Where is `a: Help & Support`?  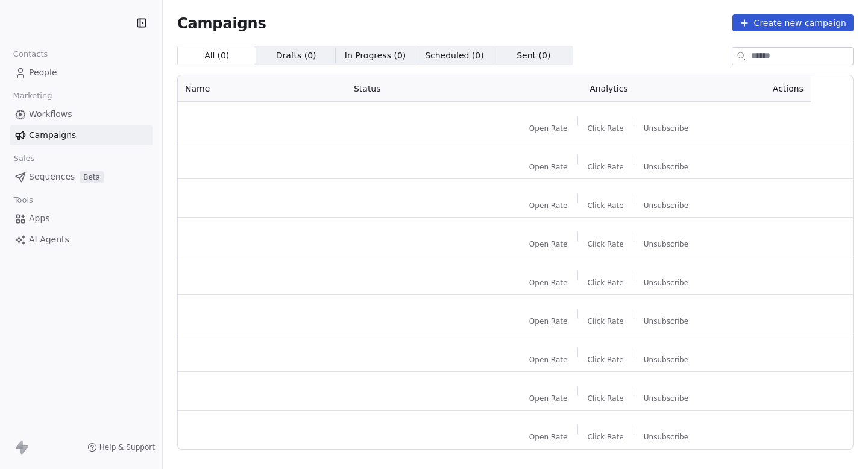 a: Help & Support is located at coordinates (121, 447).